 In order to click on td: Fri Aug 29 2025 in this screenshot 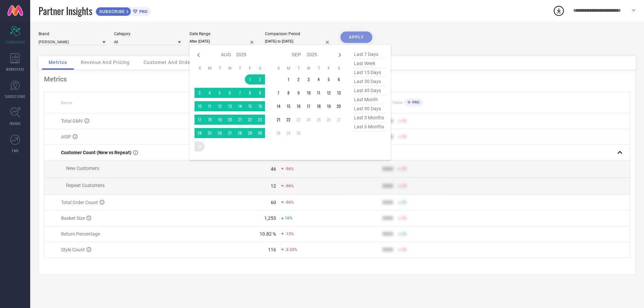, I will do `click(250, 133)`.